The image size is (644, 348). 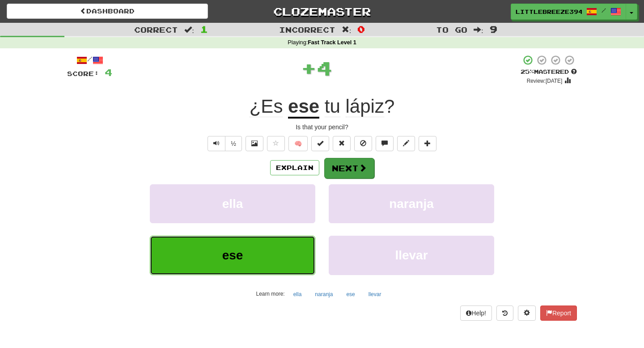 I want to click on span: lápiz, so click(x=365, y=106).